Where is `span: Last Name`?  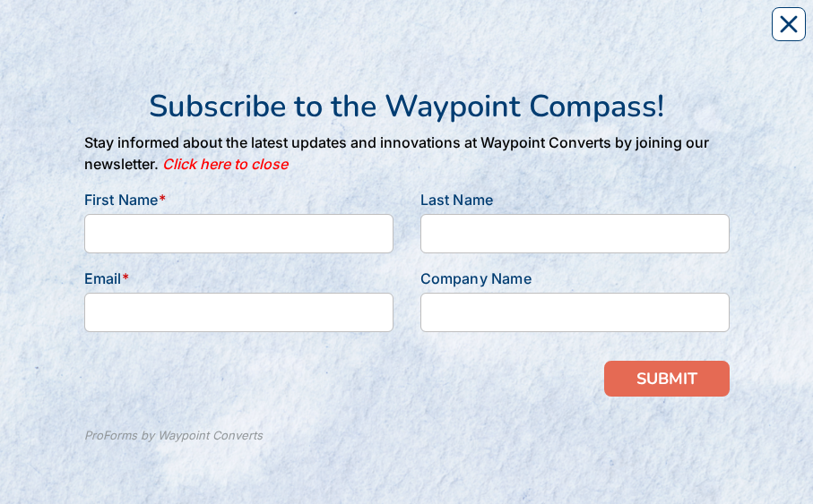
span: Last Name is located at coordinates (457, 199).